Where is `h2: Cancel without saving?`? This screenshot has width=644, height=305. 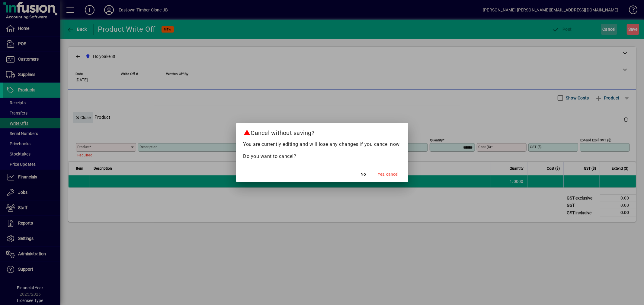
h2: Cancel without saving? is located at coordinates (322, 132).